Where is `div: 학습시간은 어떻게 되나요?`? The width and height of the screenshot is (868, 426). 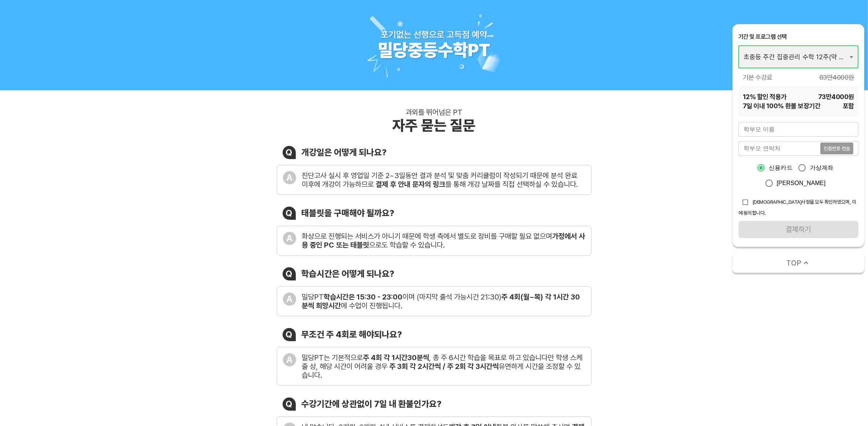 div: 학습시간은 어떻게 되나요? is located at coordinates (348, 273).